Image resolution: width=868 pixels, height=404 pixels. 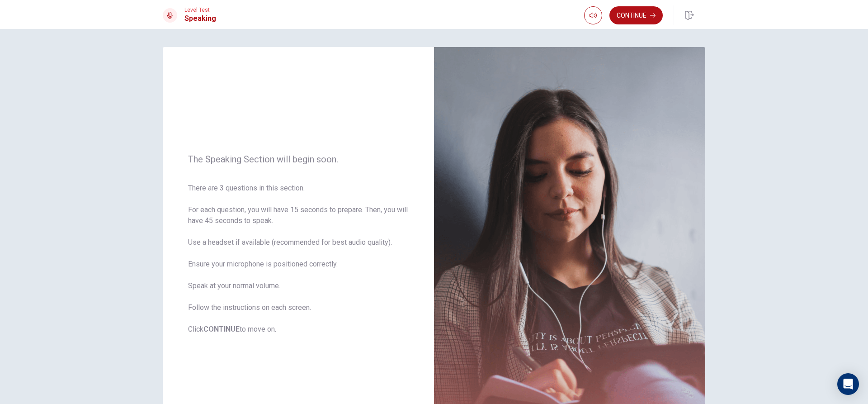 What do you see at coordinates (636, 15) in the screenshot?
I see `button: Continue` at bounding box center [636, 15].